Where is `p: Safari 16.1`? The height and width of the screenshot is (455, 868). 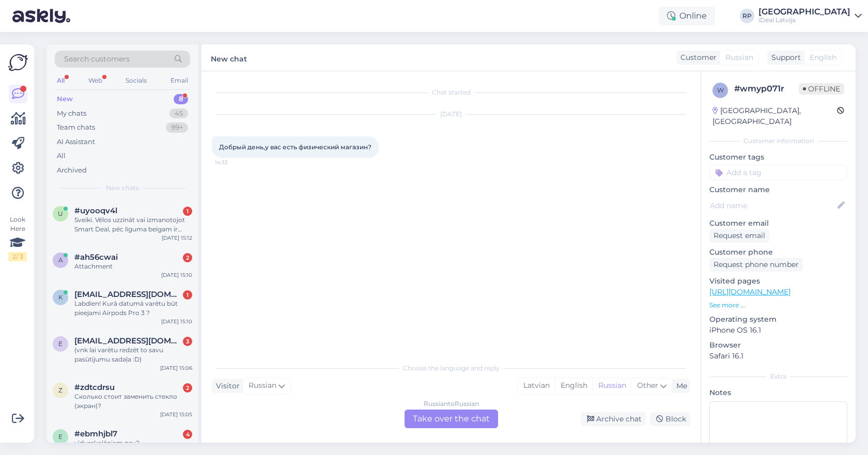
p: Safari 16.1 is located at coordinates (778, 356).